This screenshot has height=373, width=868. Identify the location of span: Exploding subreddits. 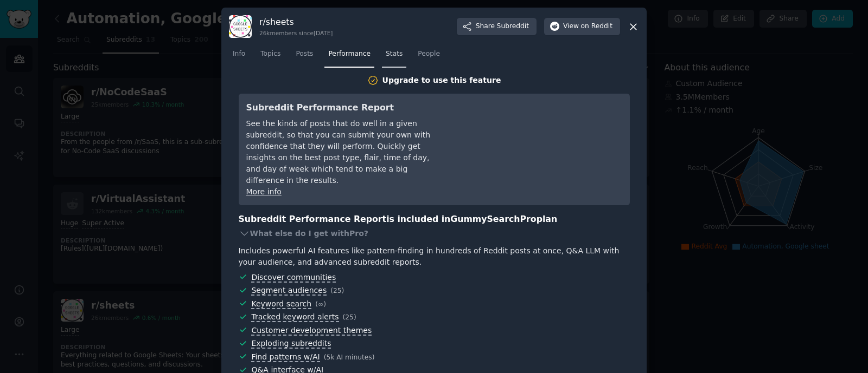
(291, 344).